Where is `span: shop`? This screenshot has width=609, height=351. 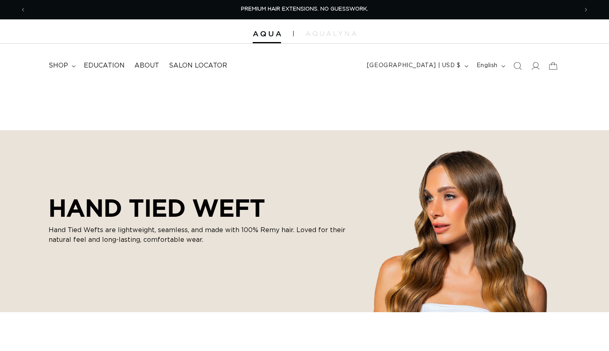
span: shop is located at coordinates (58, 66).